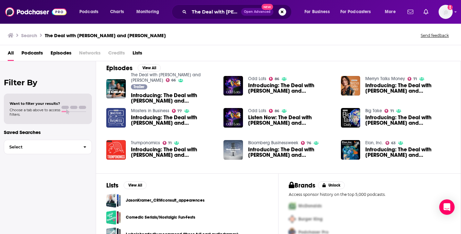  What do you see at coordinates (310, 206) in the screenshot?
I see `span: McDonalds` at bounding box center [310, 206].